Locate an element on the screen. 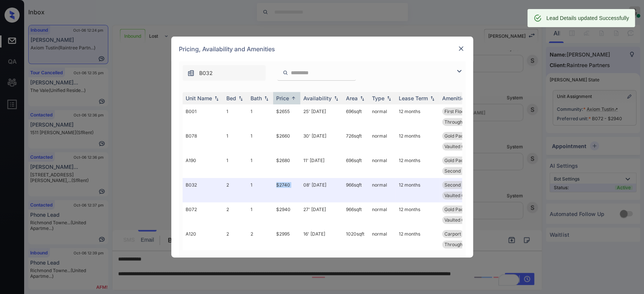 Image resolution: width=644 pixels, height=294 pixels. div: Availability is located at coordinates (317, 98).